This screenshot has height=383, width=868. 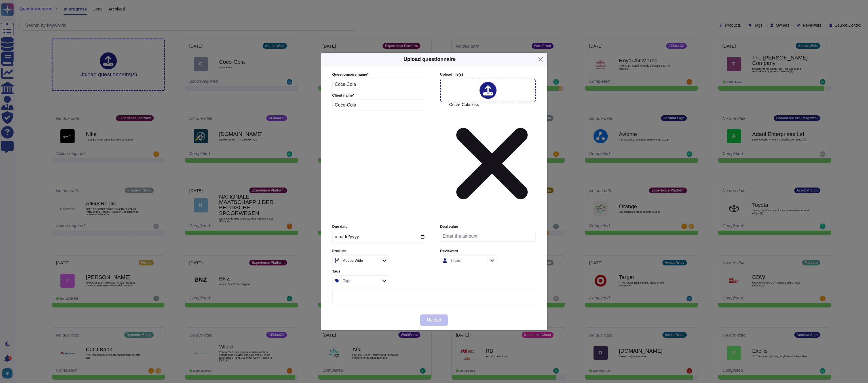 I want to click on input: Enter company name of the client, so click(x=380, y=105).